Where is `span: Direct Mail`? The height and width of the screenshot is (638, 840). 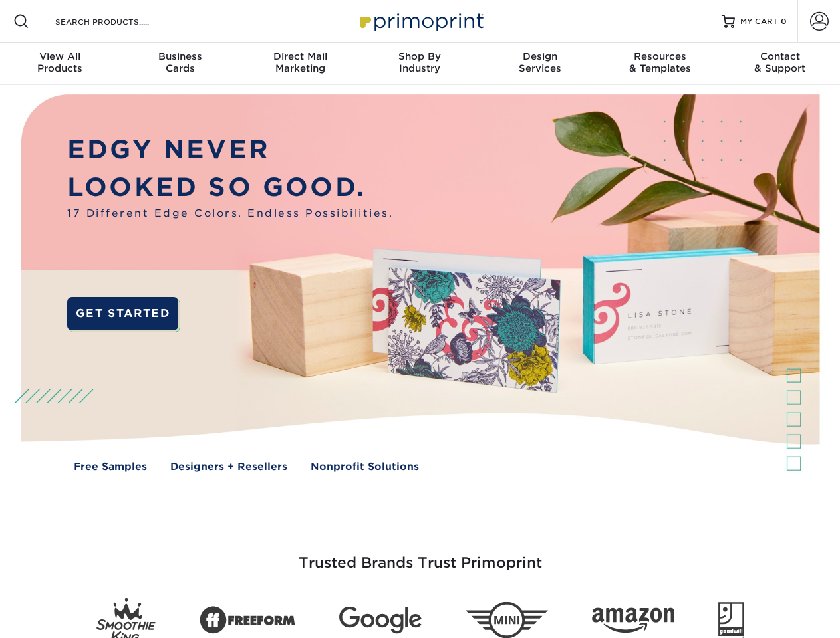 span: Direct Mail is located at coordinates (300, 57).